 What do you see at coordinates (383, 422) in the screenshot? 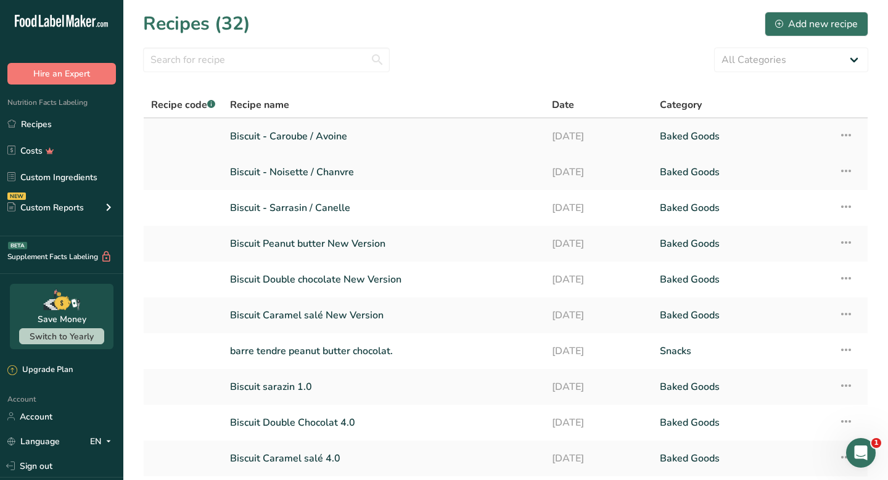
I see `a: Biscuit Double Chocolat 4.0` at bounding box center [383, 422].